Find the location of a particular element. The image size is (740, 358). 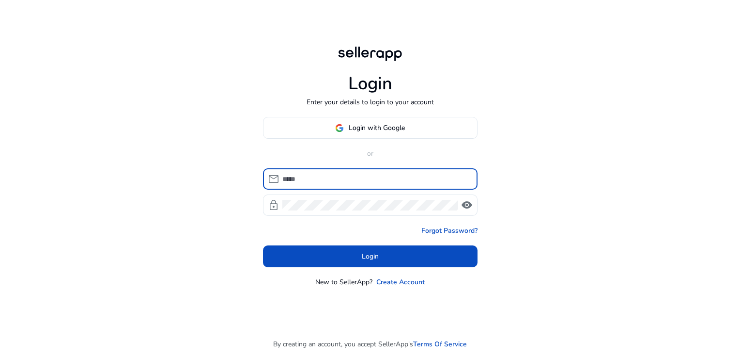

a: Forgot Password? is located at coordinates (450, 230).